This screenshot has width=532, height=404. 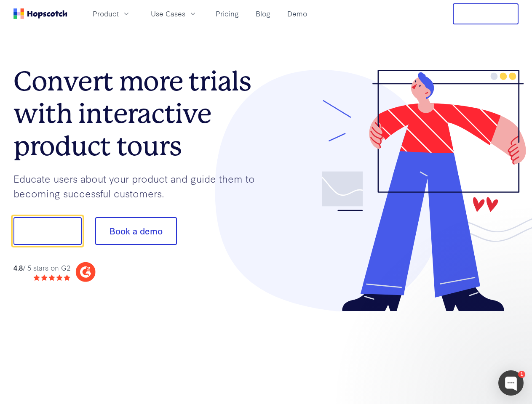 I want to click on div: 1, so click(x=522, y=375).